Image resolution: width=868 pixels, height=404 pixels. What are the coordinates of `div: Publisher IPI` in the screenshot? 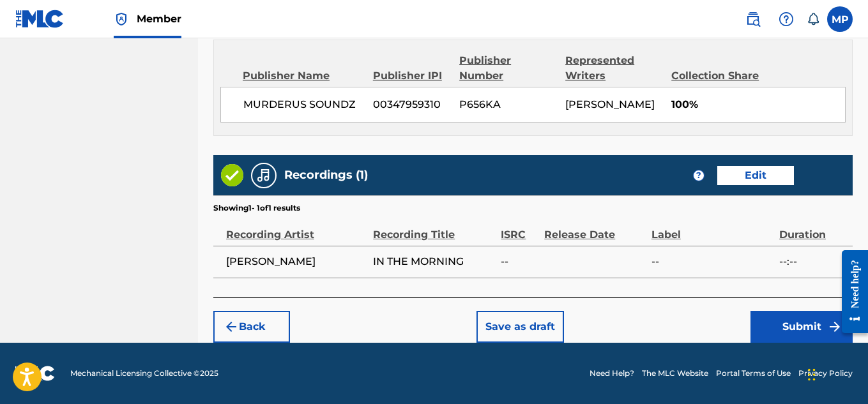 It's located at (411, 76).